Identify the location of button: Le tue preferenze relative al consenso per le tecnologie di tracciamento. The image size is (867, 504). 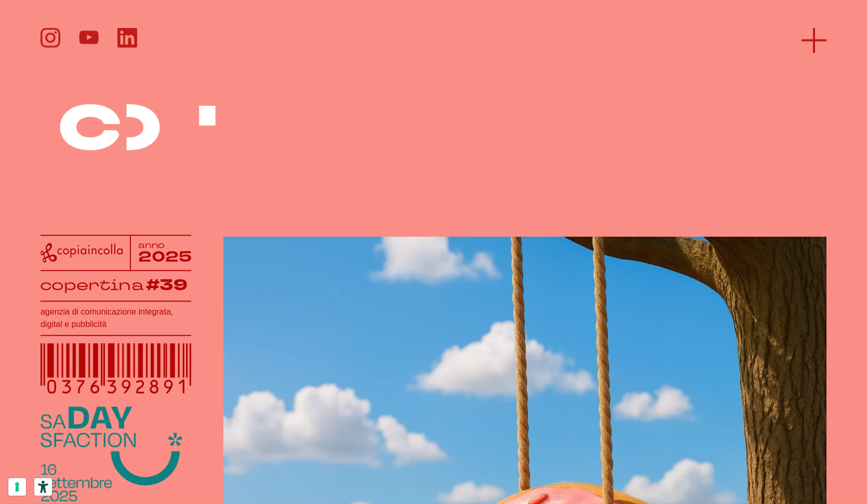
(17, 487).